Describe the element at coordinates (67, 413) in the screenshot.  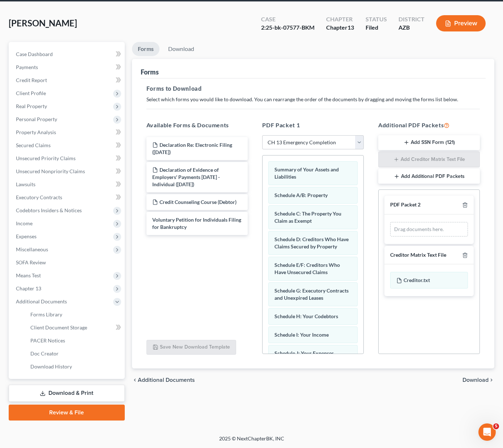
I see `a: Review & File` at that location.